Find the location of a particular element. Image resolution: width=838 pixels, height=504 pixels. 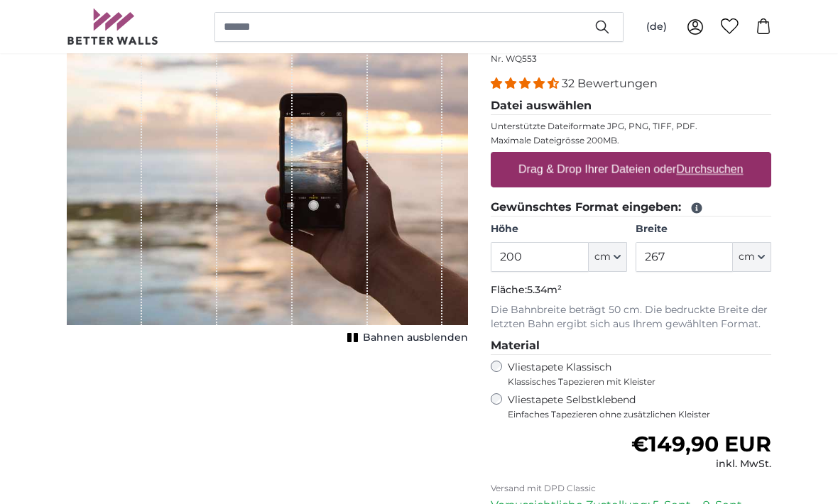

span: Einfaches Tapezieren ohne zusätzlichen Kleister is located at coordinates (639, 415).